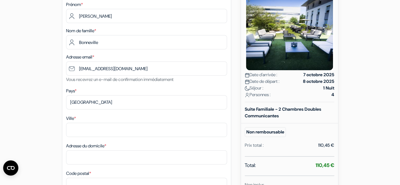  Describe the element at coordinates (71, 91) in the screenshot. I see `label: Pays` at that location.